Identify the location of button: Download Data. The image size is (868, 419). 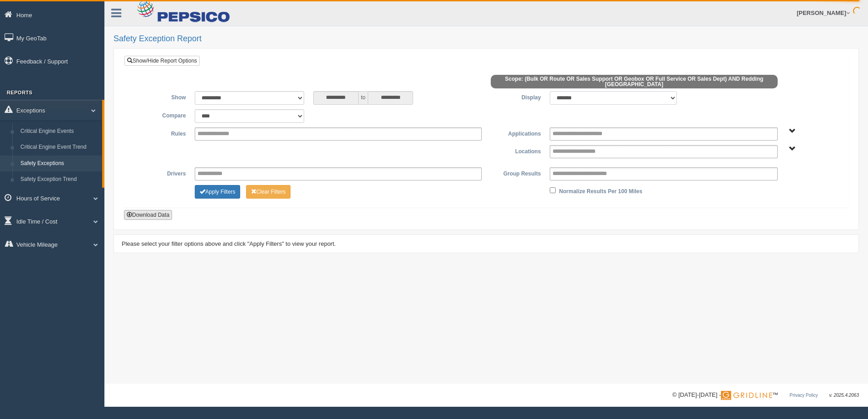
(148, 215).